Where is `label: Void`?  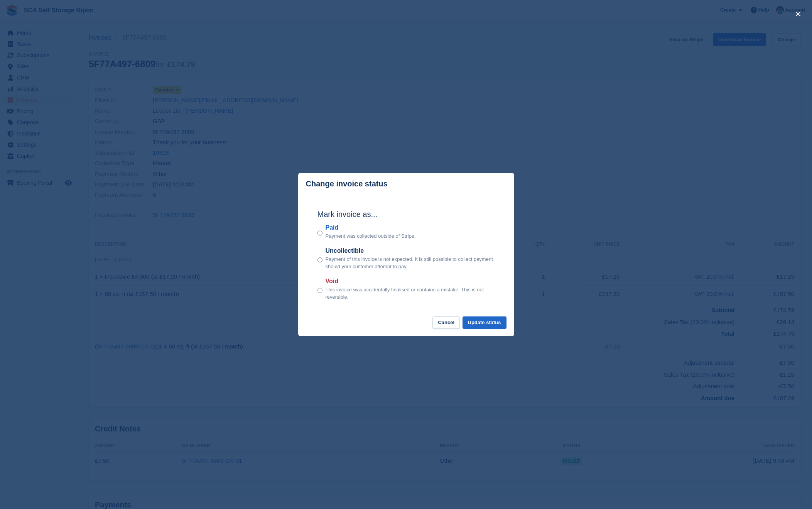
label: Void is located at coordinates (410, 282).